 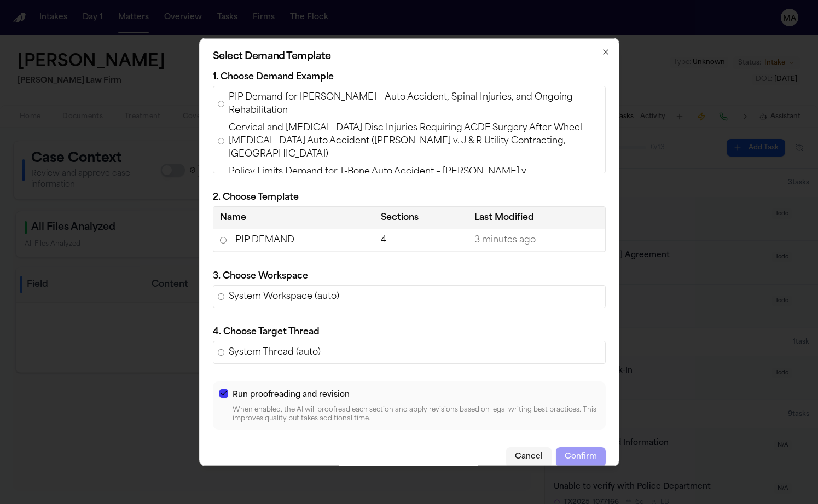 I want to click on input: System Thread (auto), so click(x=221, y=352).